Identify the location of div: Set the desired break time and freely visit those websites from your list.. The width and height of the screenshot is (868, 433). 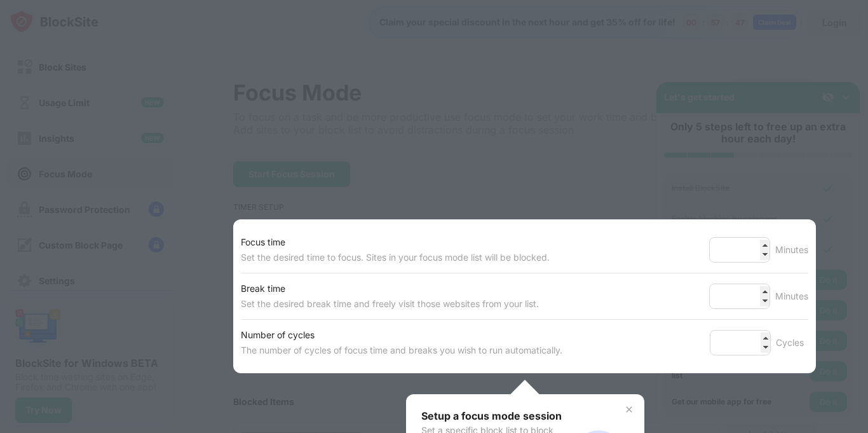
(389, 304).